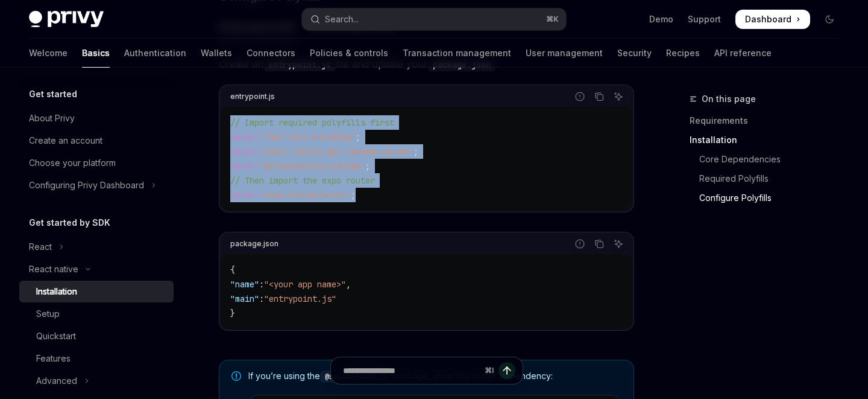  I want to click on div: React native, so click(54, 269).